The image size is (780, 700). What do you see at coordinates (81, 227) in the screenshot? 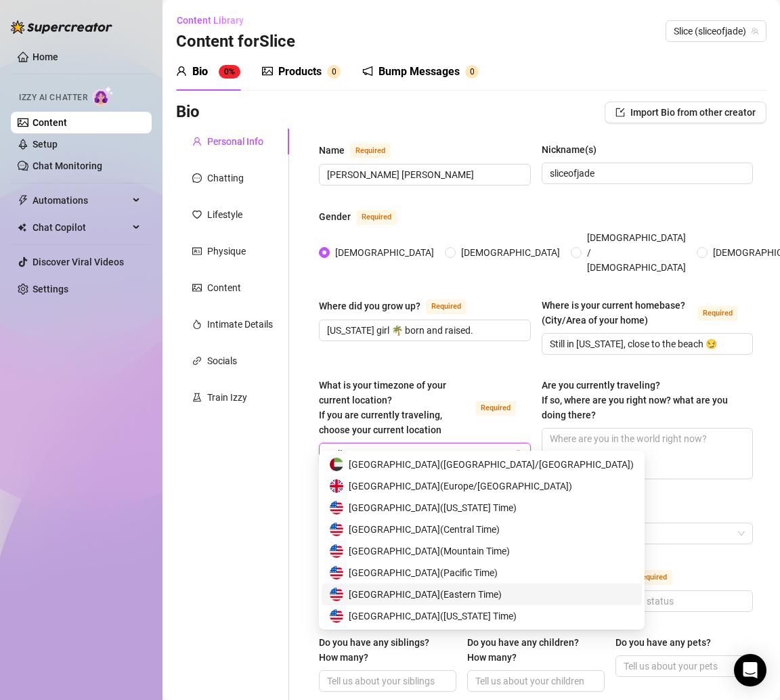
I see `span: Chat Copilot` at bounding box center [81, 227].